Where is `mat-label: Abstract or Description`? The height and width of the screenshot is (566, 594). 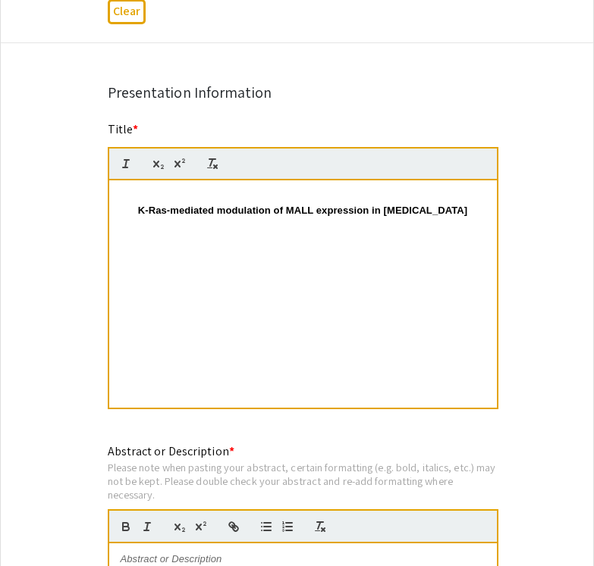 mat-label: Abstract or Description is located at coordinates (171, 451).